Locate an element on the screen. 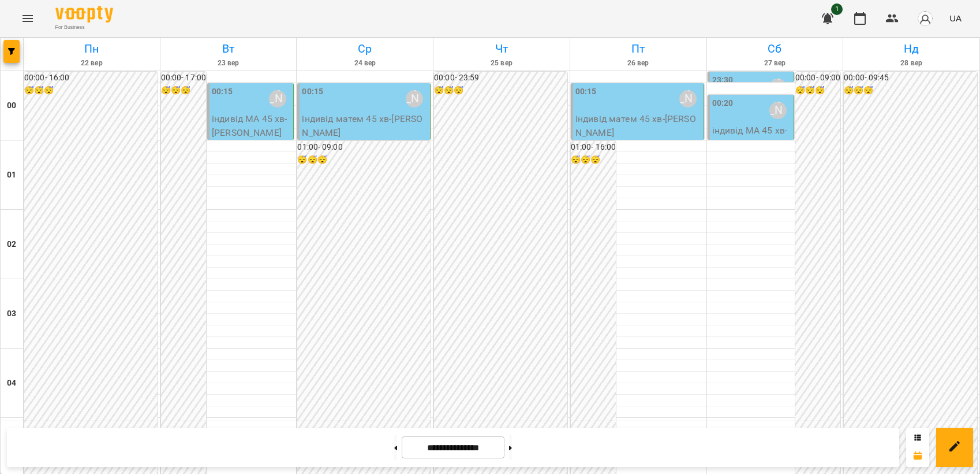 This screenshot has width=980, height=474. h6: 01 is located at coordinates (11, 175).